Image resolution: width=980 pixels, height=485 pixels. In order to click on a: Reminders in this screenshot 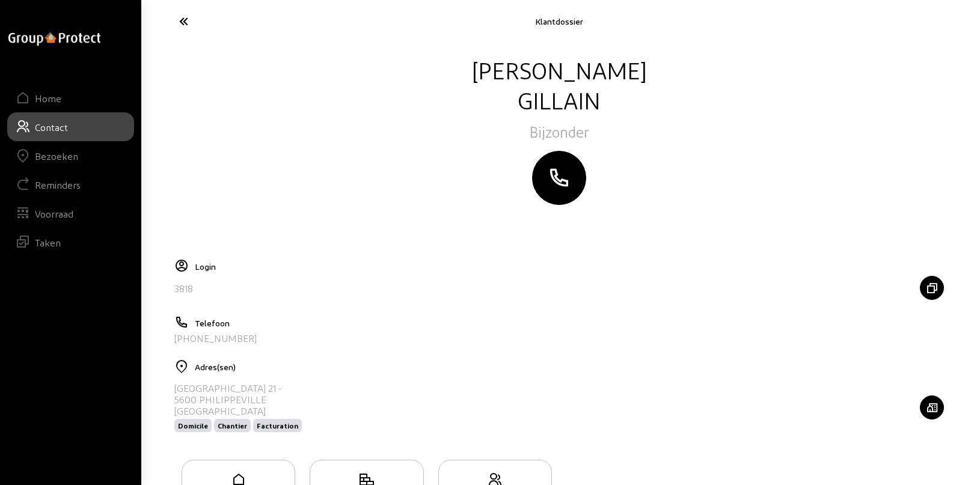, I will do `click(70, 185)`.